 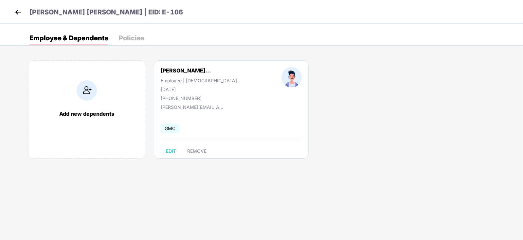 I want to click on button: REMOVE, so click(x=197, y=151).